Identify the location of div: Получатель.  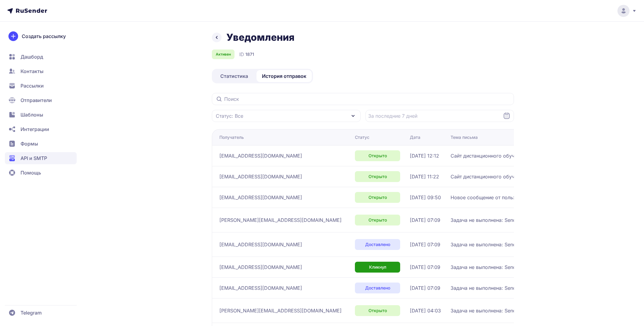
(232, 137).